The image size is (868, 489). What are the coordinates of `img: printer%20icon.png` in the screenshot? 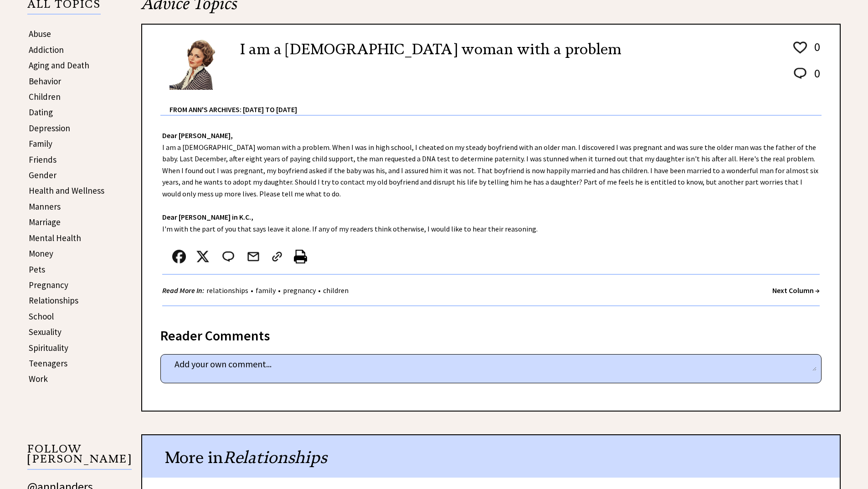 It's located at (300, 257).